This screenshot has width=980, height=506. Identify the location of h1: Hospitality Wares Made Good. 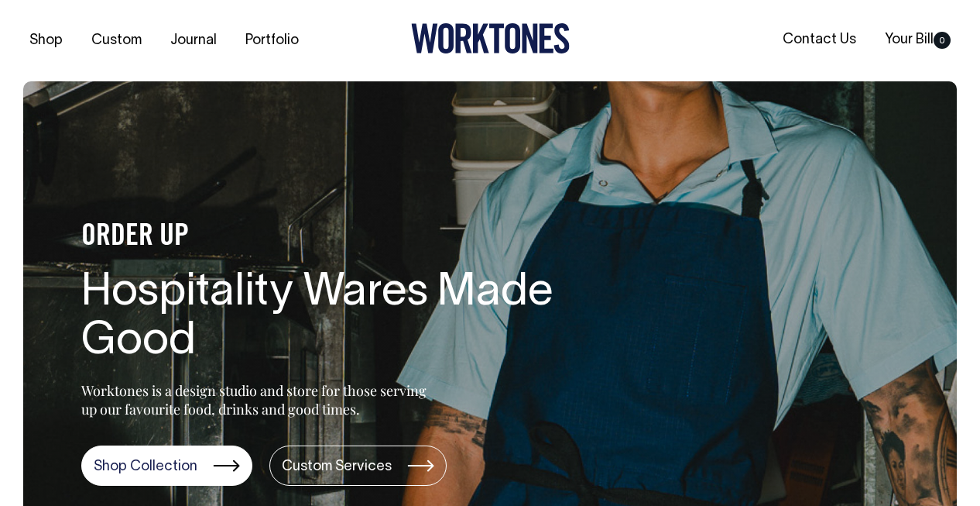
(329, 318).